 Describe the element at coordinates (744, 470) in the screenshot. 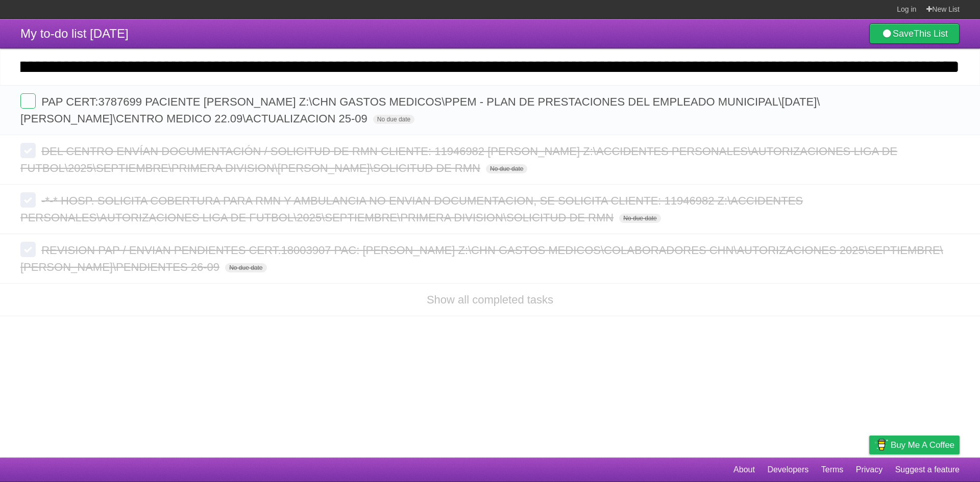

I see `a: About` at that location.